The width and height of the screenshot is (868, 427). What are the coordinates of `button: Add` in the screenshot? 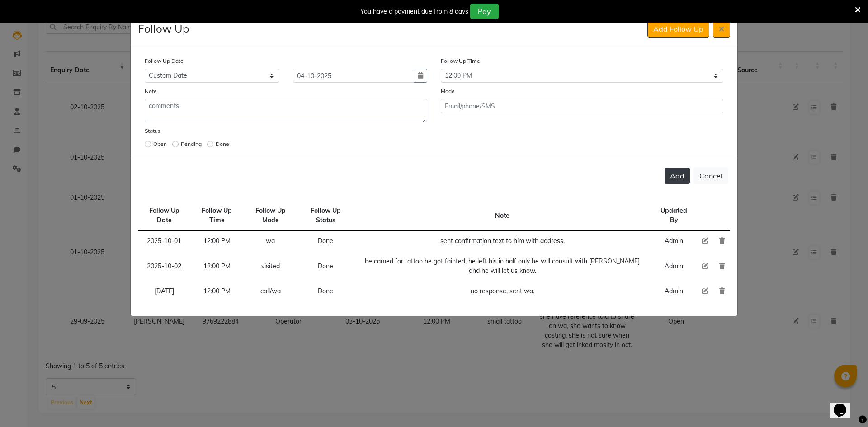 It's located at (677, 176).